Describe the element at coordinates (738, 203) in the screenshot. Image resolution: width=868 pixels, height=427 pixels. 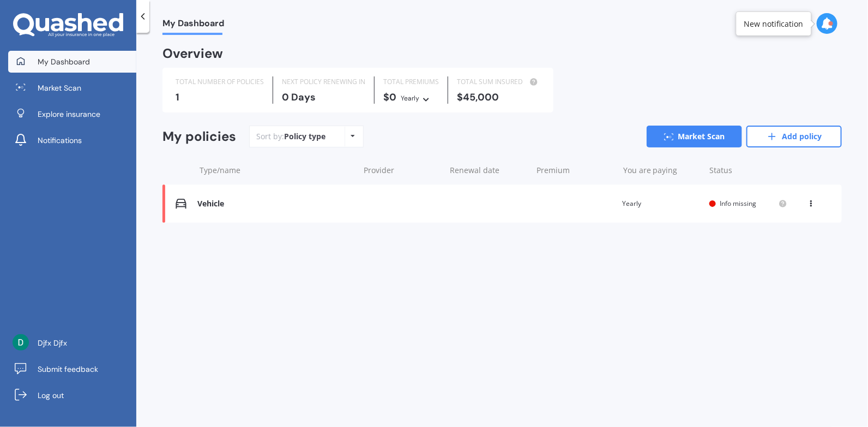
I see `span: Info missing` at that location.